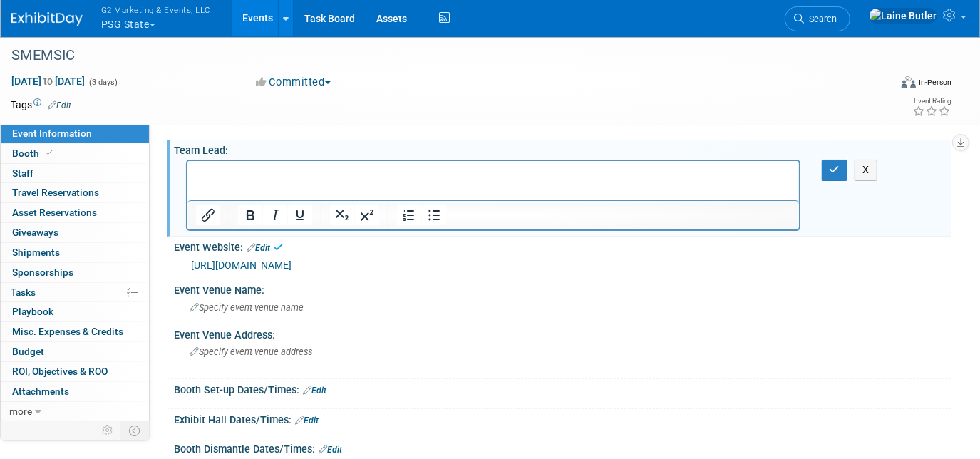 This screenshot has width=980, height=459. I want to click on img: Laine Butler, so click(902, 16).